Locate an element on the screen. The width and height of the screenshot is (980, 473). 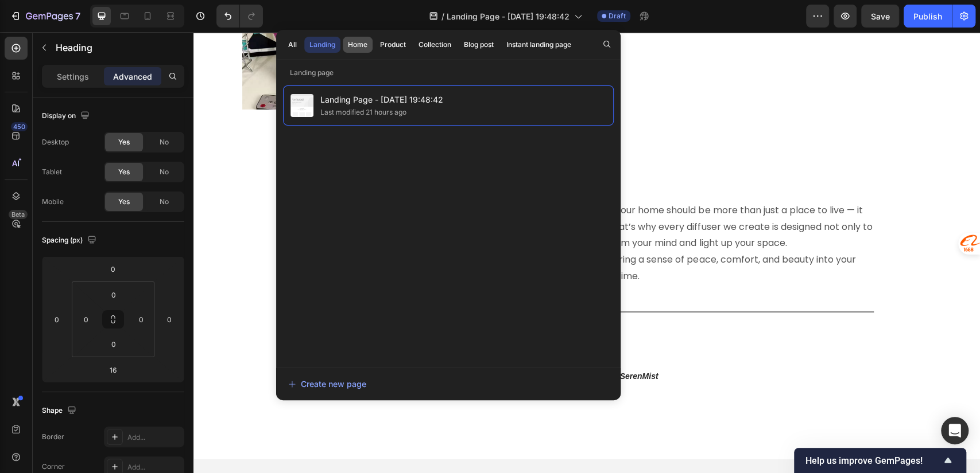
p: Landing page is located at coordinates (448, 73).